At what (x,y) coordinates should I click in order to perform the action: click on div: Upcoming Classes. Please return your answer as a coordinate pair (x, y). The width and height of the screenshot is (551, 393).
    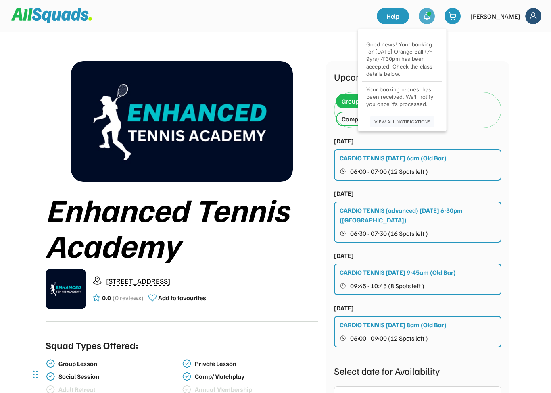
    Looking at the image, I should click on (417, 77).